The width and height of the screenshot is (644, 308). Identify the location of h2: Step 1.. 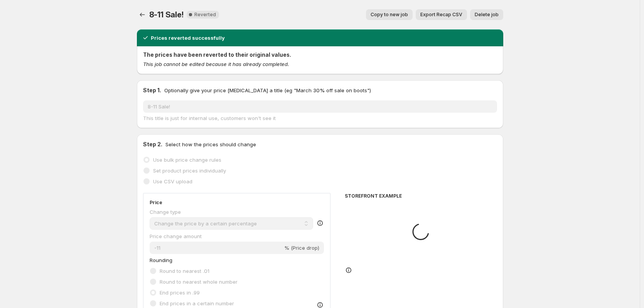
(152, 90).